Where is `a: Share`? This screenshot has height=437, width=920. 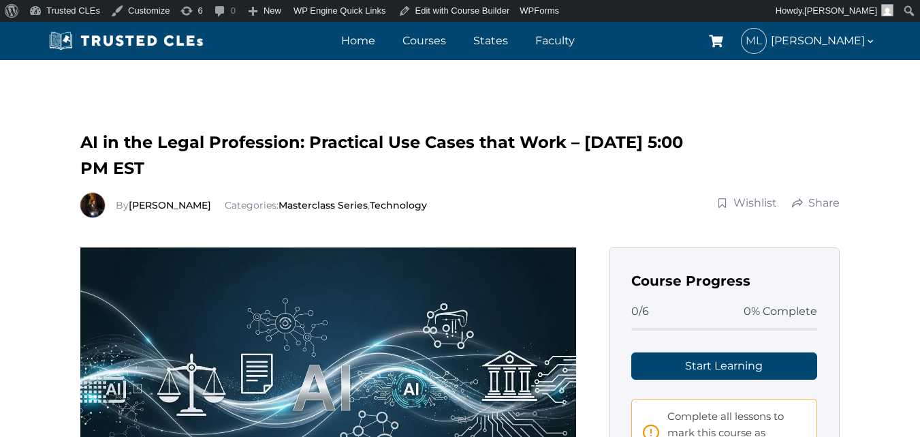 a: Share is located at coordinates (816, 203).